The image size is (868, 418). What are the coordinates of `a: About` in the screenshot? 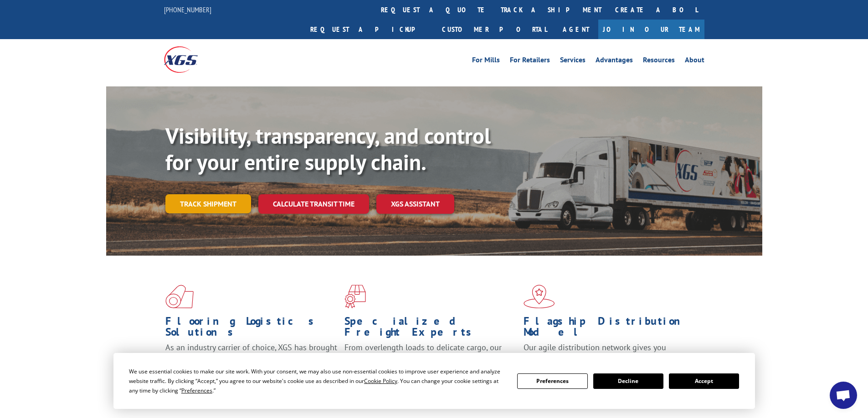 It's located at (694, 61).